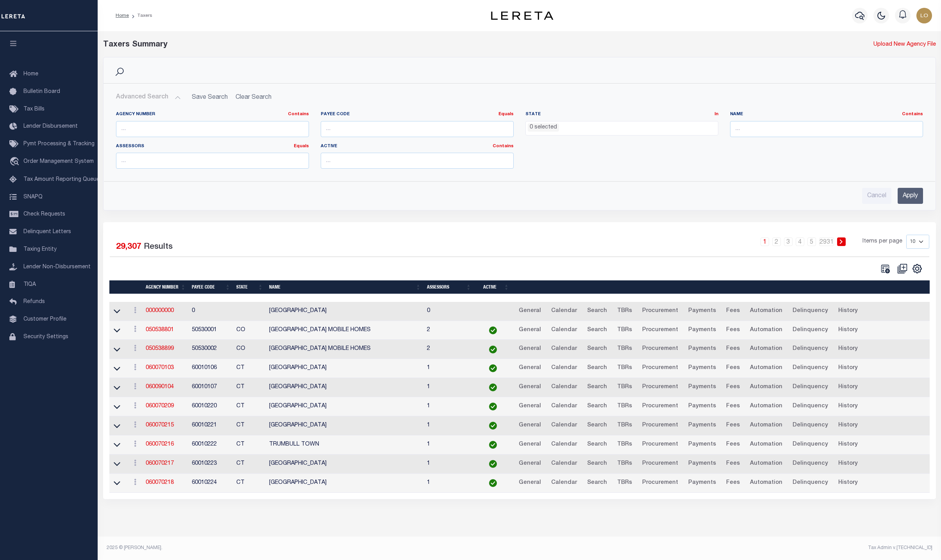 The width and height of the screenshot is (941, 560). I want to click on a: History, so click(848, 464).